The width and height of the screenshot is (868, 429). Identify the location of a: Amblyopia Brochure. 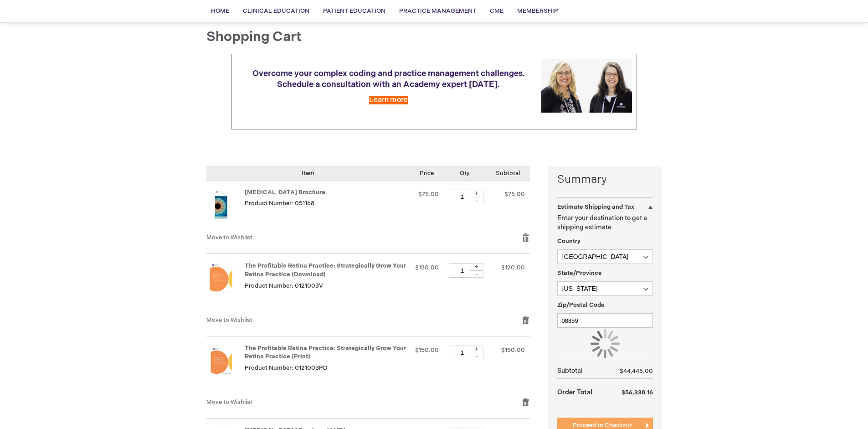
(226, 207).